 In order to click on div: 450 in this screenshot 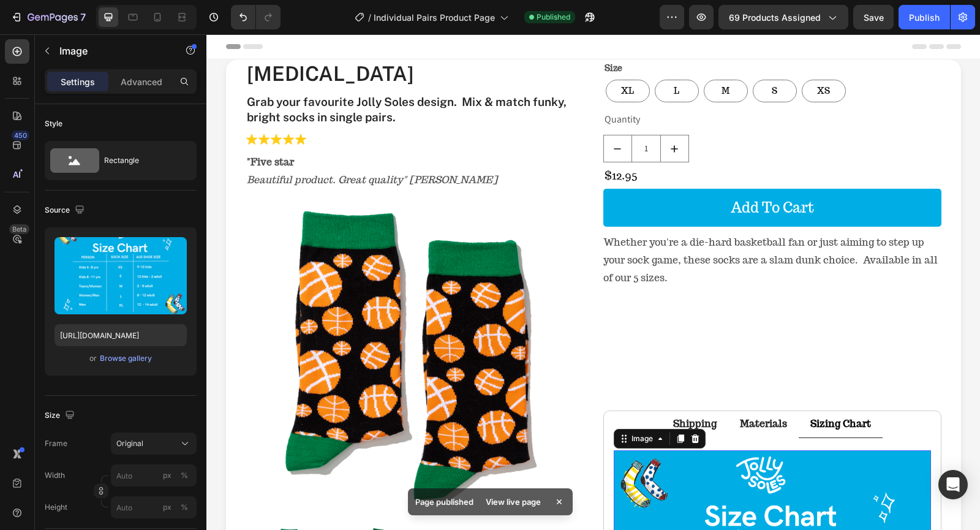, I will do `click(20, 136)`.